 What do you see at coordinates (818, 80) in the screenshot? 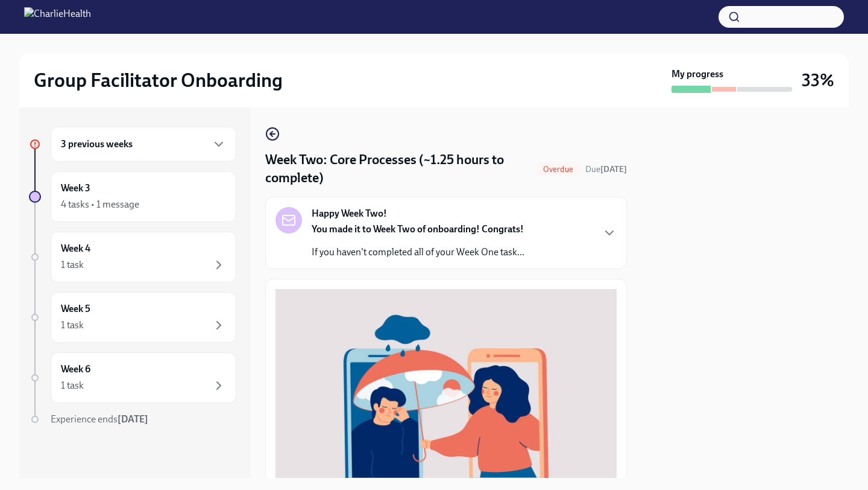
I see `h3: 33%` at bounding box center [818, 80].